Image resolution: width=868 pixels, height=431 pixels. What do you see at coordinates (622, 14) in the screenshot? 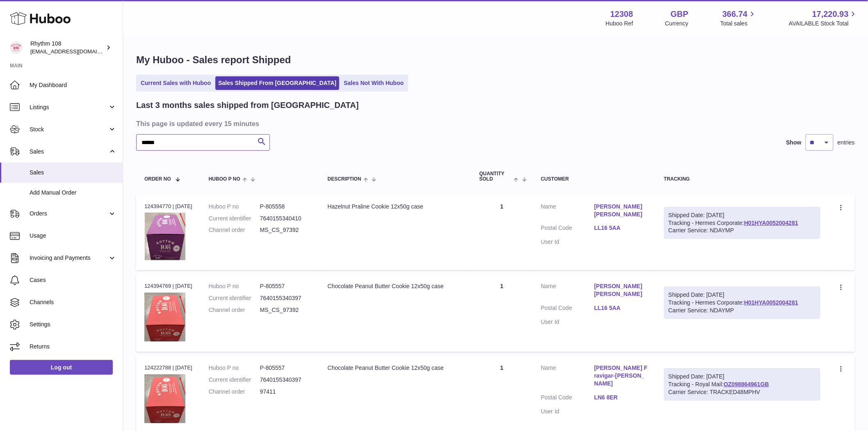
I see `strong: 12308` at bounding box center [622, 14].